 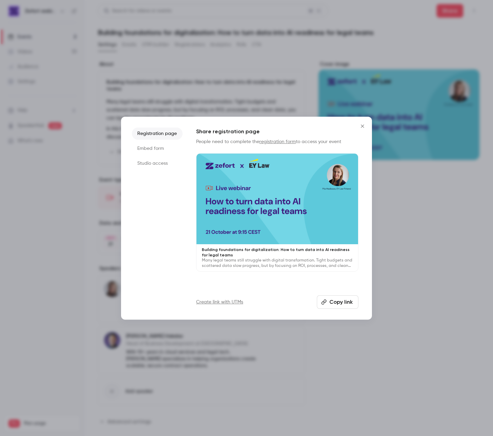 I want to click on p: Many legal teams still struggle with digital transformation. Tight budgets and scattered data slo..., so click(x=277, y=263).